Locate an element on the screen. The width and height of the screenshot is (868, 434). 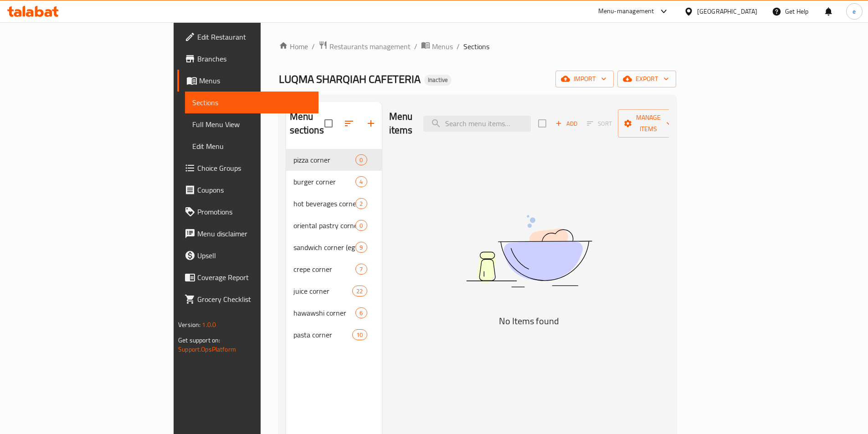
div: crepe corner7 is located at coordinates (334, 269).